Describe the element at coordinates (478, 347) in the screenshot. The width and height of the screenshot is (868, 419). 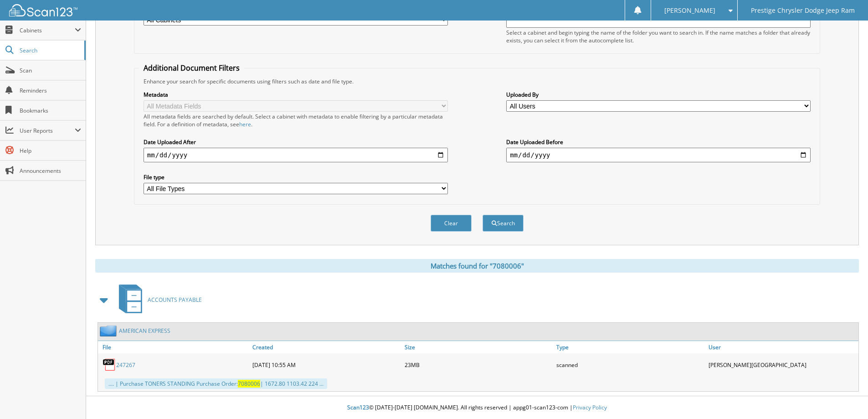
I see `a: Size` at that location.